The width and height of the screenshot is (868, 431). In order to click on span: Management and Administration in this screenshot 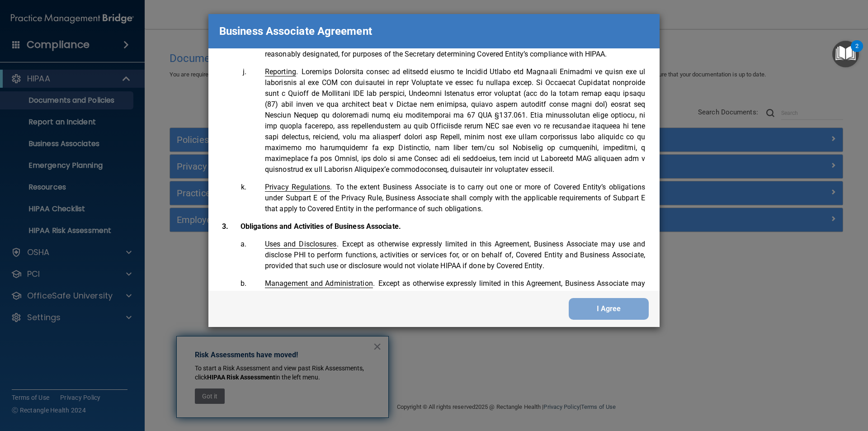, I will do `click(319, 284)`.